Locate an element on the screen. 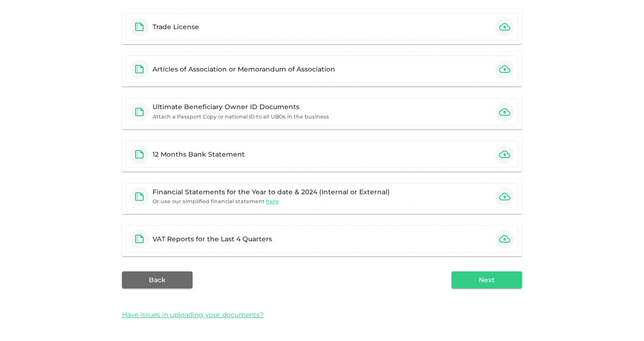  small: Or use our simplified financial statement is located at coordinates (216, 202).